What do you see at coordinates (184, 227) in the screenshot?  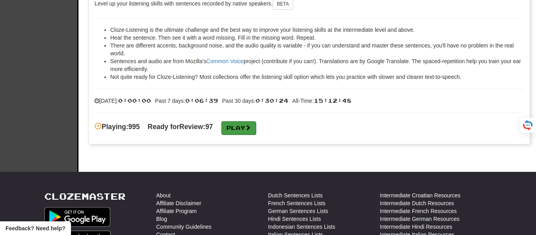 I see `a: Community Guidelines` at bounding box center [184, 227].